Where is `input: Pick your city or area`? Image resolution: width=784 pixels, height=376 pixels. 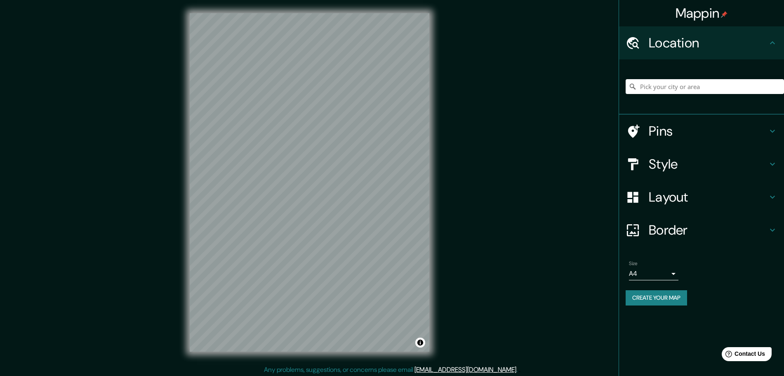
input: Pick your city or area is located at coordinates (705, 87).